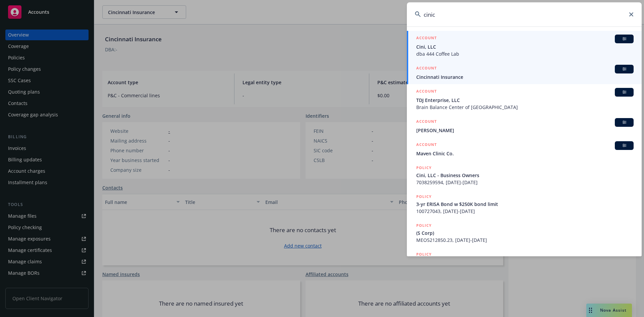  What do you see at coordinates (524, 261) in the screenshot?
I see `a: POLICY` at bounding box center [524, 261].